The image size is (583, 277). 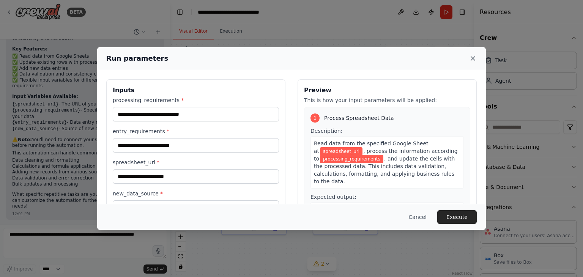 What do you see at coordinates (137, 58) in the screenshot?
I see `h2: Run parameters` at bounding box center [137, 58].